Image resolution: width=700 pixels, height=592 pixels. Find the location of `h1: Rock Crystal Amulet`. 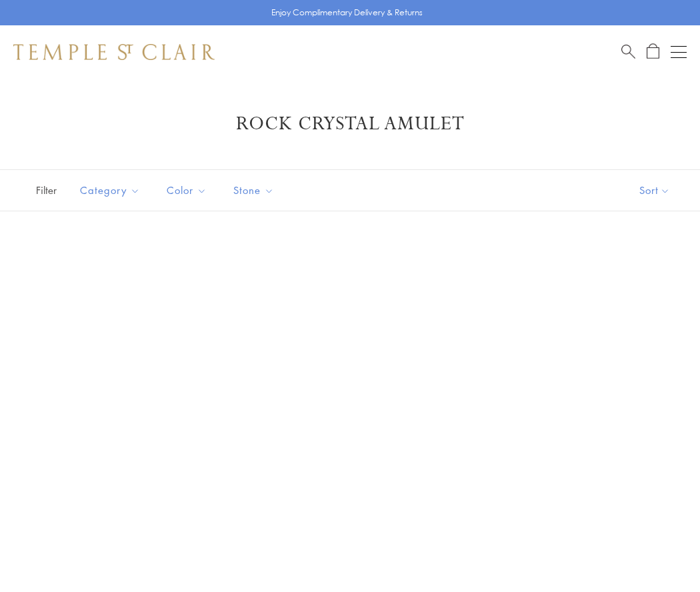

h1: Rock Crystal Amulet is located at coordinates (350, 124).